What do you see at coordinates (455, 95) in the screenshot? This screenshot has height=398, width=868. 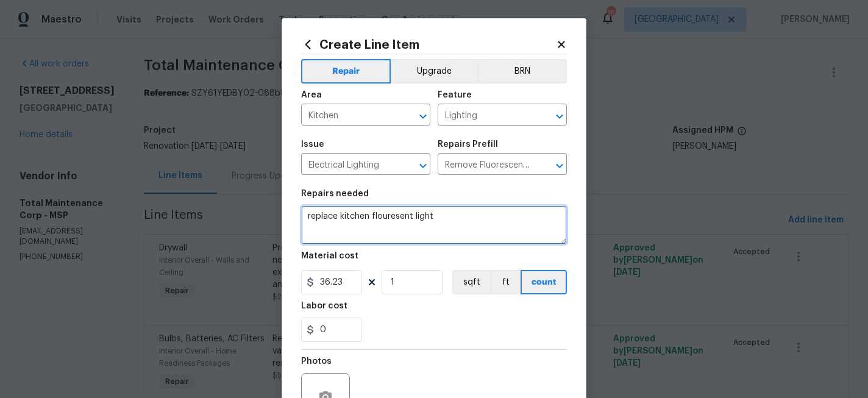 I see `h5: Feature` at bounding box center [455, 95].